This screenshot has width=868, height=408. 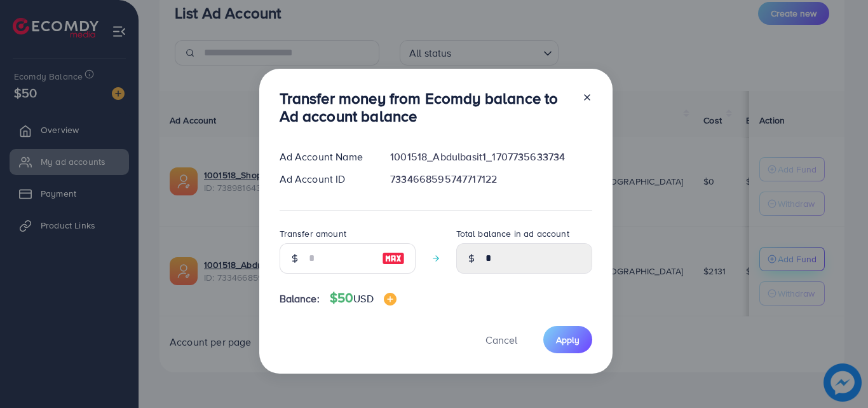 What do you see at coordinates (568, 340) in the screenshot?
I see `span: Apply` at bounding box center [568, 340].